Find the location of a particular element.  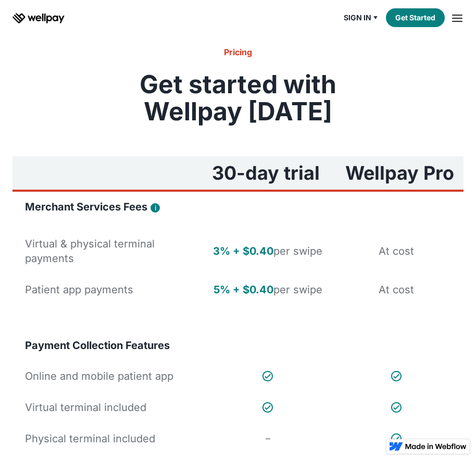

strong: 3% + $0.40 is located at coordinates (243, 251).